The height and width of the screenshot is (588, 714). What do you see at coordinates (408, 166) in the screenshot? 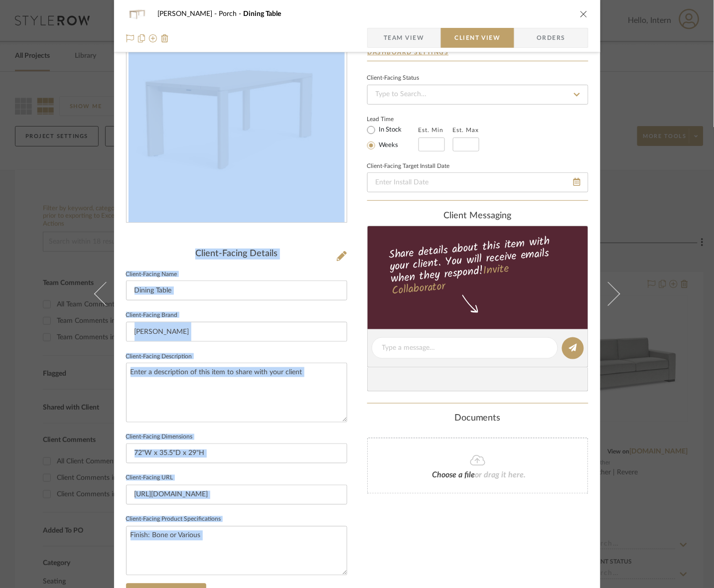
I see `label: Client-Facing Target Install Date` at bounding box center [408, 166].